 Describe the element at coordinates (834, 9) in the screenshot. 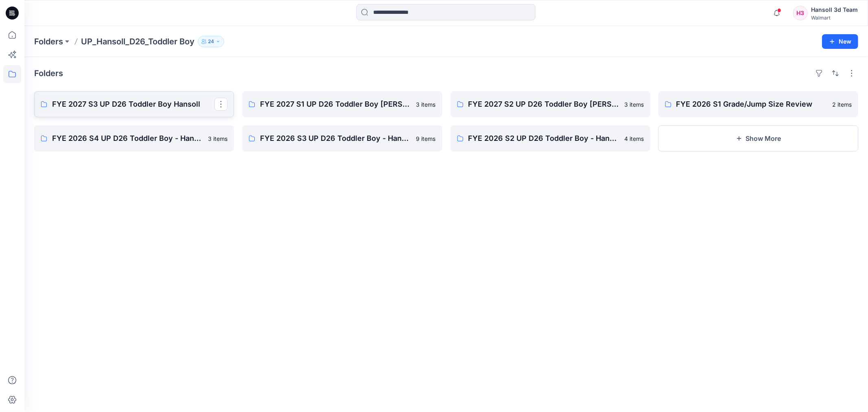

I see `div: Hansoll 3d Team` at that location.